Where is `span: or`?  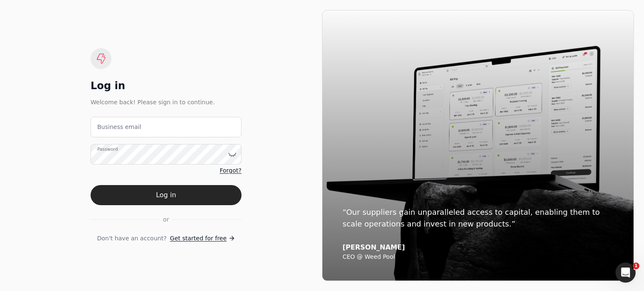
span: or is located at coordinates (166, 219).